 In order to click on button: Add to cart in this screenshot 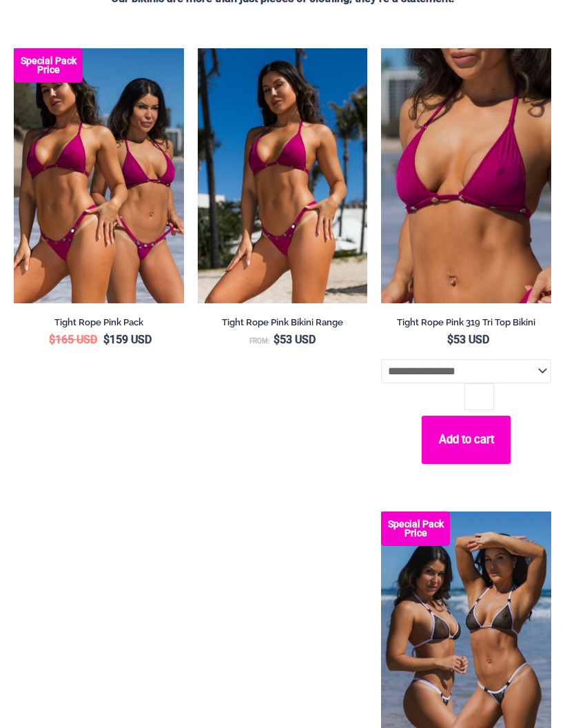, I will do `click(466, 439)`.